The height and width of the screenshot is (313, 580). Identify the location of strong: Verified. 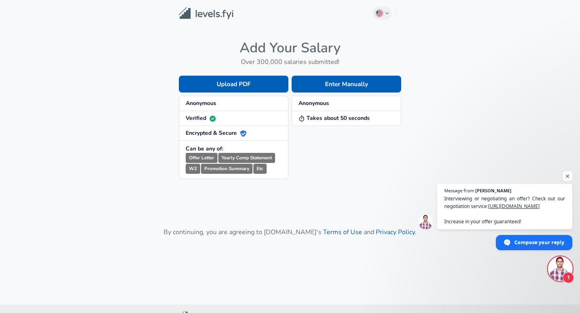
(201, 118).